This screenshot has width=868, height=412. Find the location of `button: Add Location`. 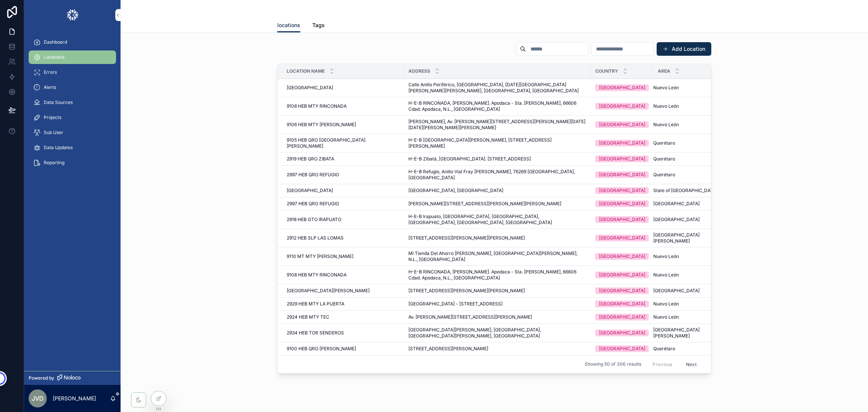

button: Add Location is located at coordinates (684, 49).